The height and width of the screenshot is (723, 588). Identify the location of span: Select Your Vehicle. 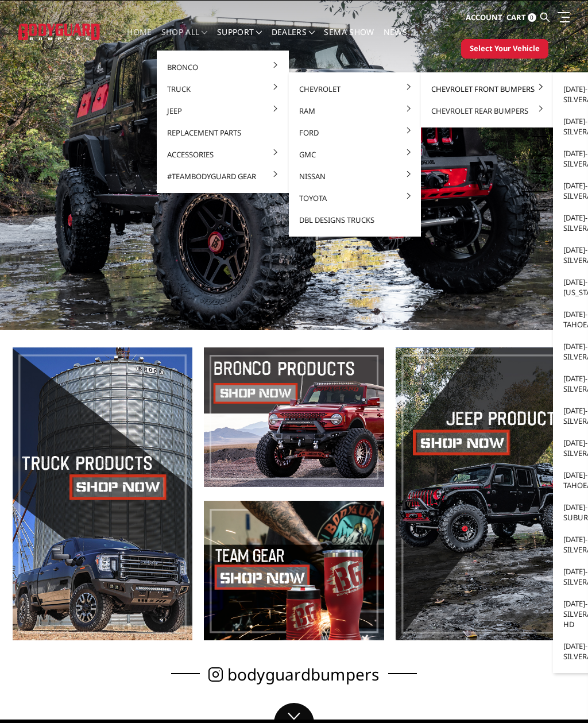
(505, 49).